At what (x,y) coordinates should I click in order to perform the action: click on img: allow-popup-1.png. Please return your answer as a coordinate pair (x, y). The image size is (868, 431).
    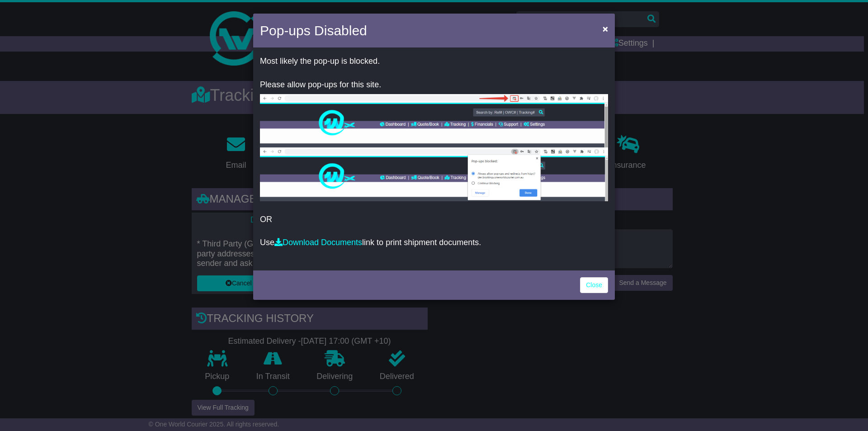
    Looking at the image, I should click on (434, 121).